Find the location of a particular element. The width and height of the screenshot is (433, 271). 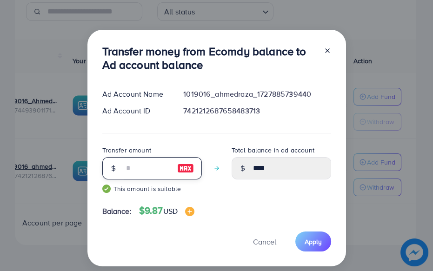

span: USD is located at coordinates (170, 211).